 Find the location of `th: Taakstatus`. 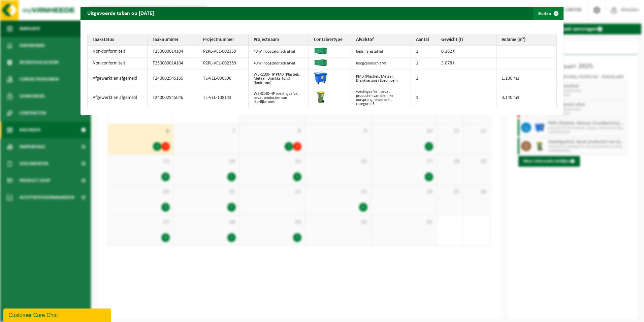

th: Taakstatus is located at coordinates (118, 40).